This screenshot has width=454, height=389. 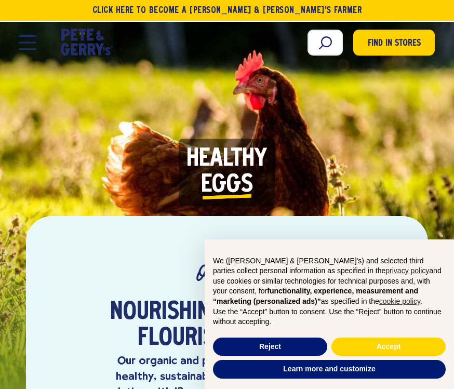 I want to click on p: Use the “Accept” button to consent. Use the “Reject” button to continue without accepting., so click(x=329, y=317).